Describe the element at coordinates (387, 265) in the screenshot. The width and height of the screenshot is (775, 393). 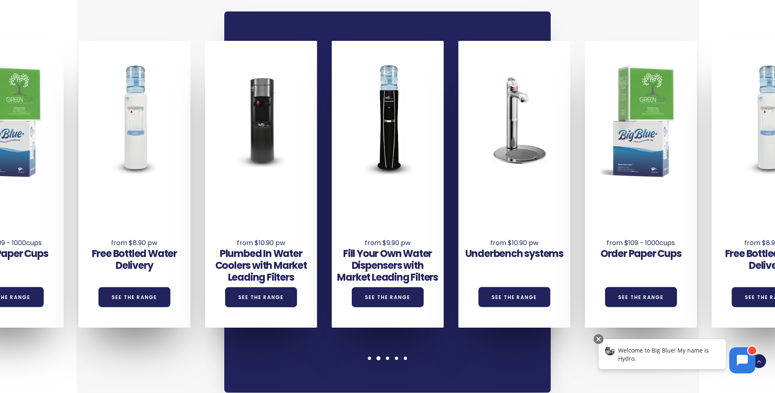
I see `a: Fill Your Own Water Dispensers with Market Leading Filters` at that location.